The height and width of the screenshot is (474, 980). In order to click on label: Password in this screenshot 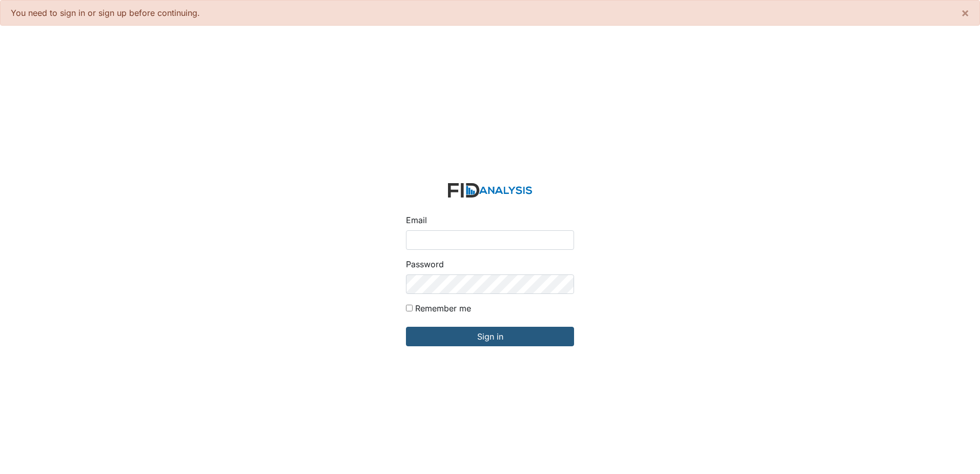, I will do `click(425, 264)`.